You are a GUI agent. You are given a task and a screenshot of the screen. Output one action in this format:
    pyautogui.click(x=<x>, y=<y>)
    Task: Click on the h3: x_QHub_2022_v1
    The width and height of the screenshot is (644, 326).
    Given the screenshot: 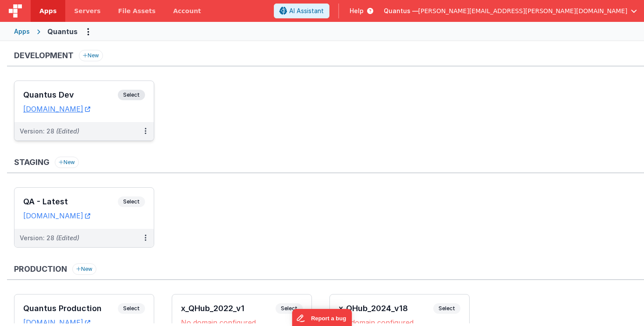 What is the action you would take?
    pyautogui.click(x=228, y=308)
    